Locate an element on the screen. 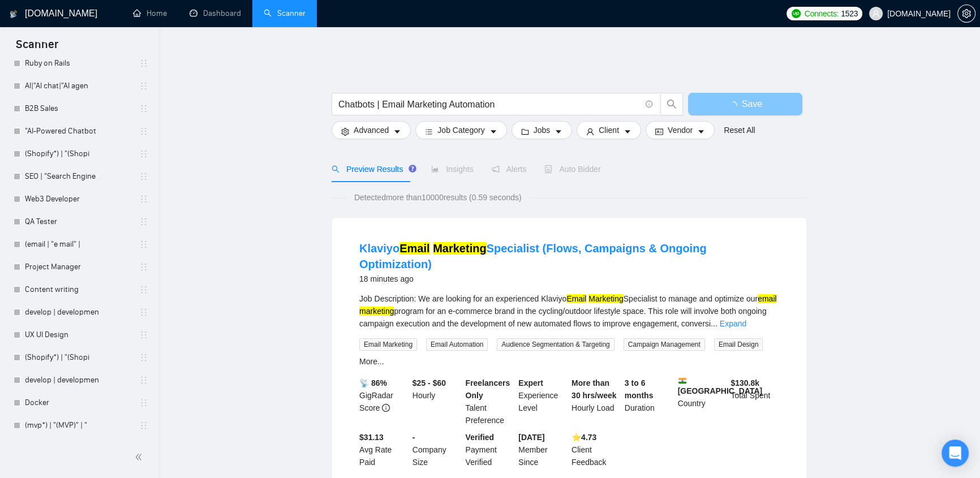 The width and height of the screenshot is (980, 478). a: (email | "e mail" | is located at coordinates (79, 244).